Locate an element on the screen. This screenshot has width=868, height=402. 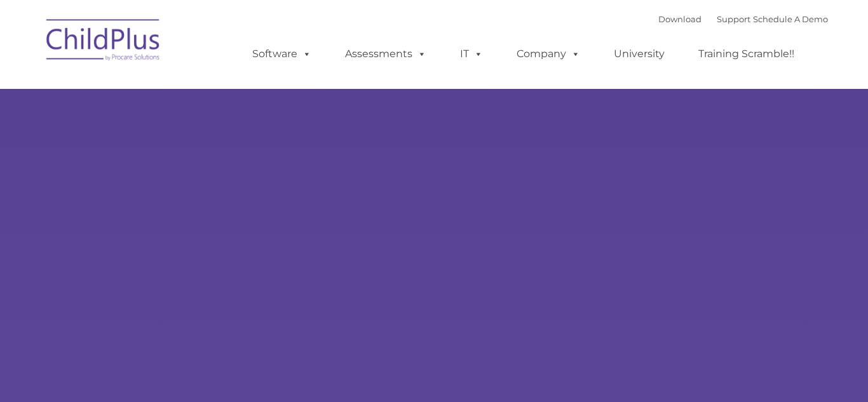
a: Support is located at coordinates (733, 19).